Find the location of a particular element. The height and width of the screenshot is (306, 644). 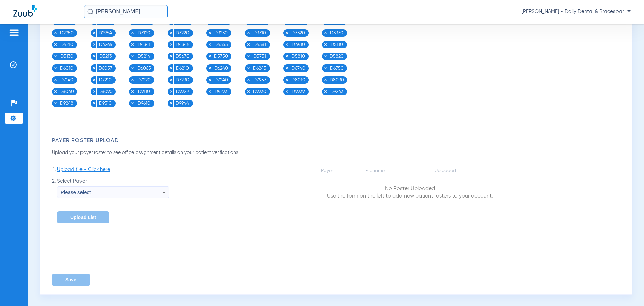

span: D2950 is located at coordinates (67, 33).